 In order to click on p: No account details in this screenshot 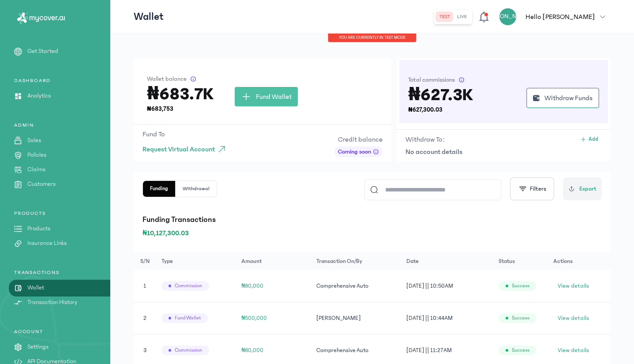, I will do `click(503, 152)`.